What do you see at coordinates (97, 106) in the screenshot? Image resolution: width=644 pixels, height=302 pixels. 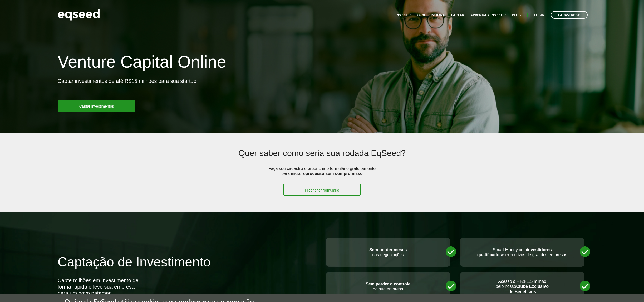 I see `a: Captar investimentos` at bounding box center [97, 106].